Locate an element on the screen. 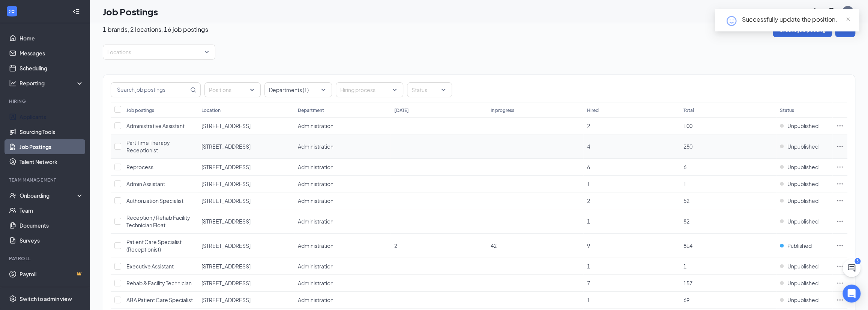 This screenshot has width=868, height=310. span: 4 is located at coordinates (589, 146).